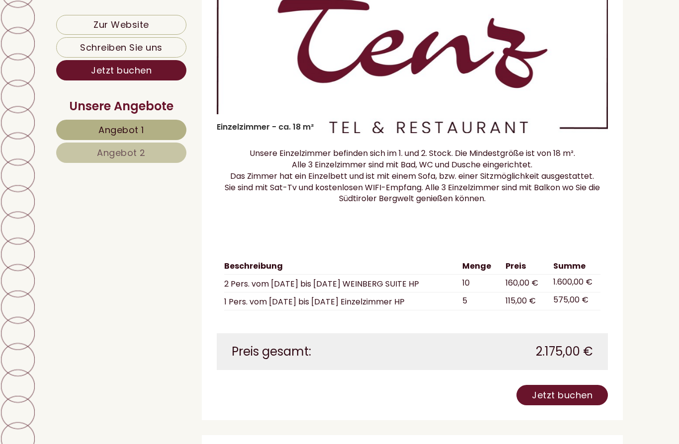  What do you see at coordinates (480, 301) in the screenshot?
I see `td: 5` at bounding box center [480, 301].